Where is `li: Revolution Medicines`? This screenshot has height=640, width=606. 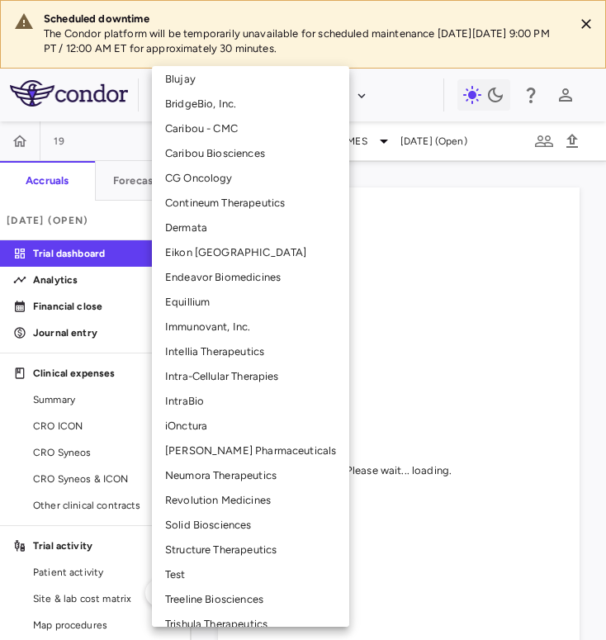 li: Revolution Medicines is located at coordinates (250, 501).